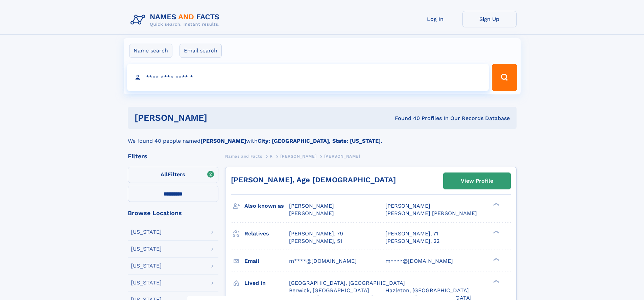 The height and width of the screenshot is (300, 644). I want to click on label: Filters, so click(173, 175).